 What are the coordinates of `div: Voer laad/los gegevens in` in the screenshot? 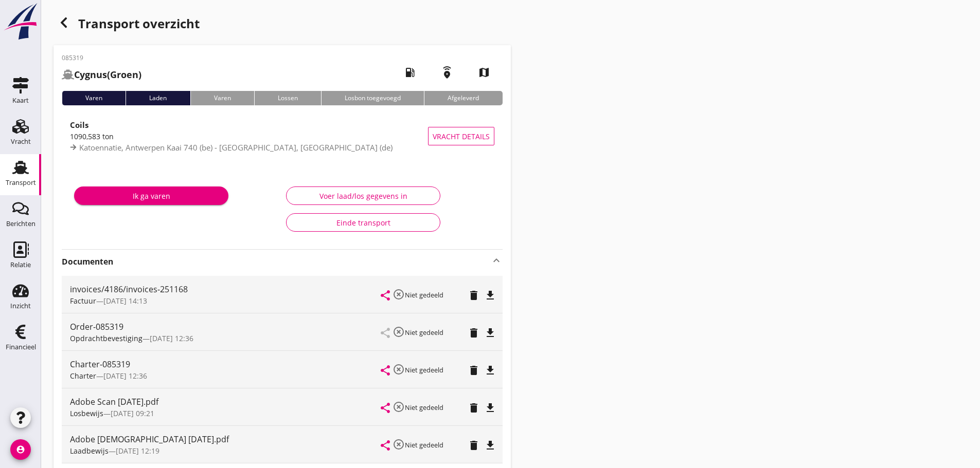 It's located at (363, 195).